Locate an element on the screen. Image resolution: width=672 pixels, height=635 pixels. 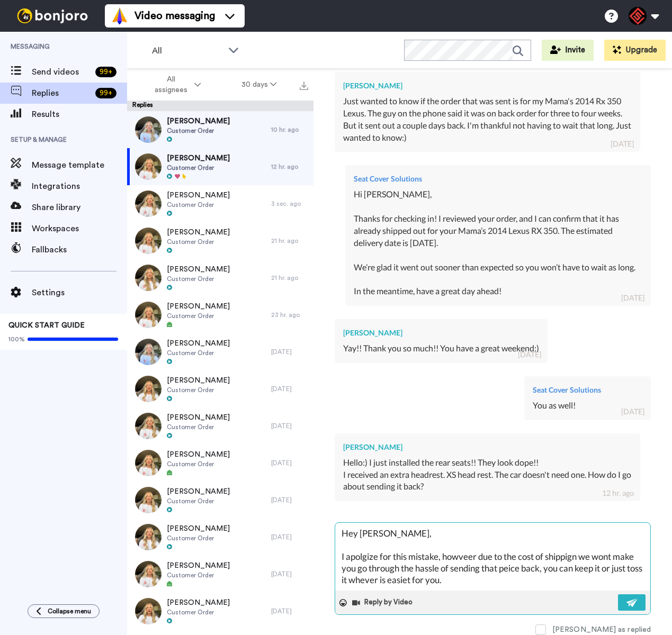
img: df15f537-7590-4922-902a-a0f9944ab2ee-thumb.jpg is located at coordinates (148, 166).